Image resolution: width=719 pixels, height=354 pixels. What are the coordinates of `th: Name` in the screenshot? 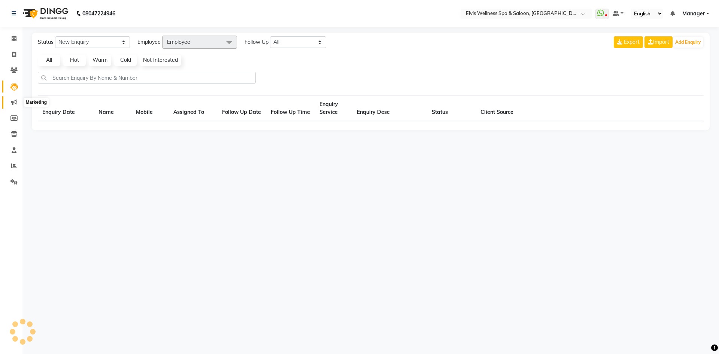 It's located at (113, 109).